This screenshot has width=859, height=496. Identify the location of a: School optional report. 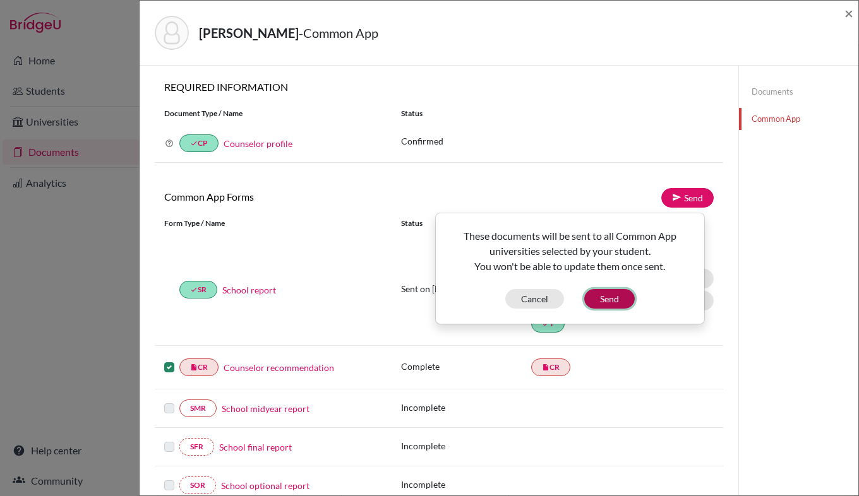
(265, 486).